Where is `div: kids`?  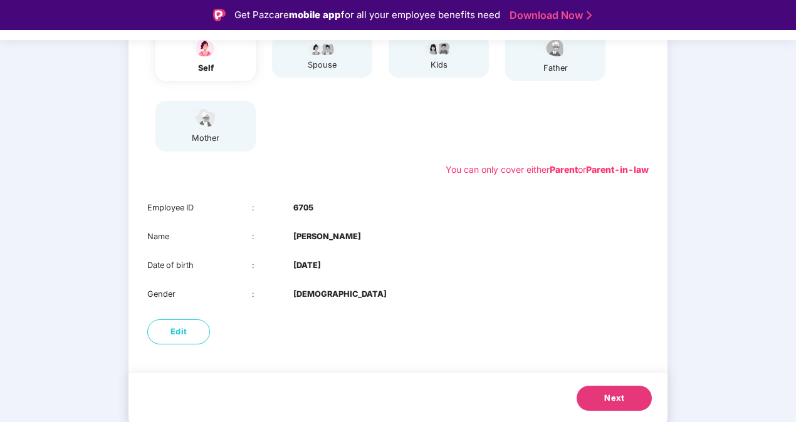 div: kids is located at coordinates (439, 65).